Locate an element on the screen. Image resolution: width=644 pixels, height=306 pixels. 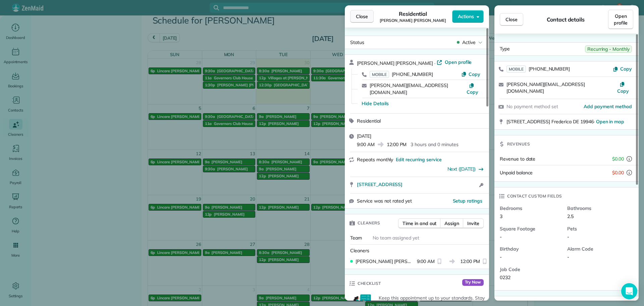
span: Hide Details is located at coordinates (375, 103).